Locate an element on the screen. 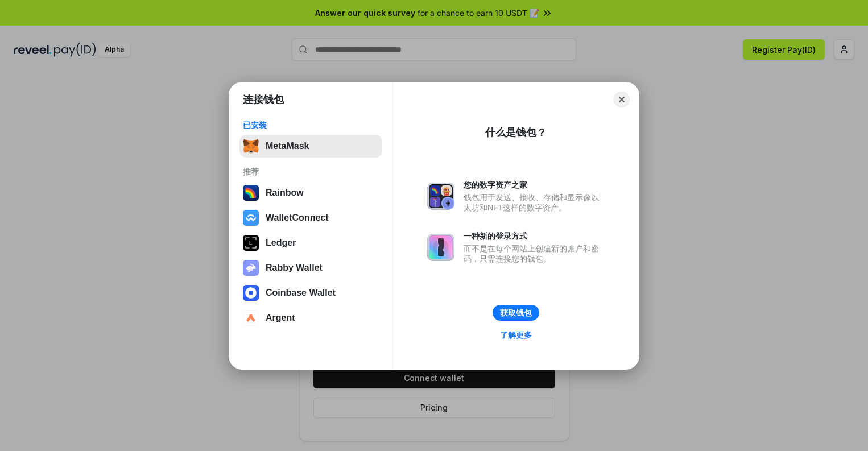  div: 什么是钱包？ is located at coordinates (516, 132).